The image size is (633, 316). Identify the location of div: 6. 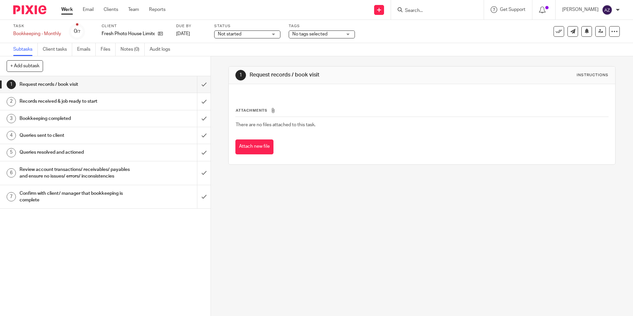
(11, 173).